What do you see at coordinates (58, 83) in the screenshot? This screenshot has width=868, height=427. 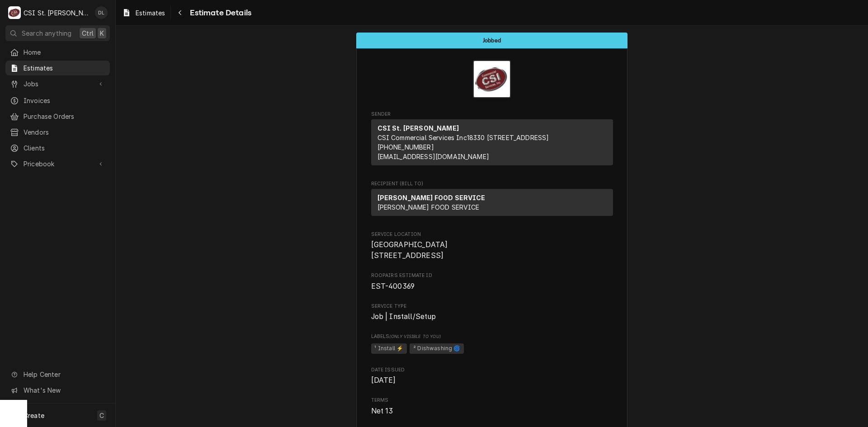 I see `span: Jobs` at bounding box center [58, 83].